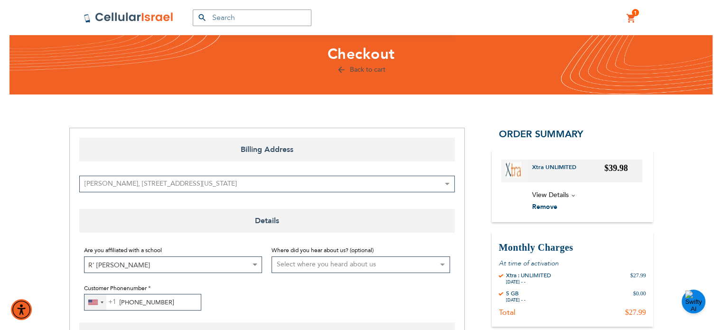 This screenshot has height=330, width=722. Describe the element at coordinates (112, 302) in the screenshot. I see `div: +1` at that location.